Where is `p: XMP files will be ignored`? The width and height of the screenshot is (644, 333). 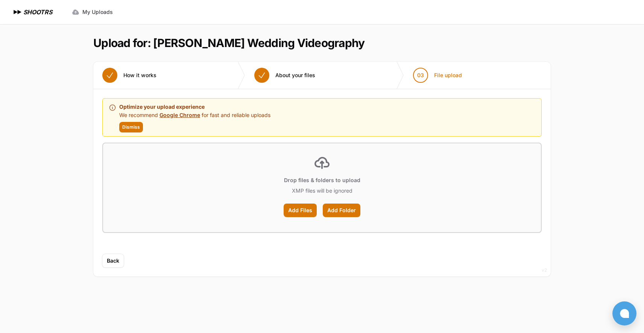 p: XMP files will be ignored is located at coordinates (322, 191).